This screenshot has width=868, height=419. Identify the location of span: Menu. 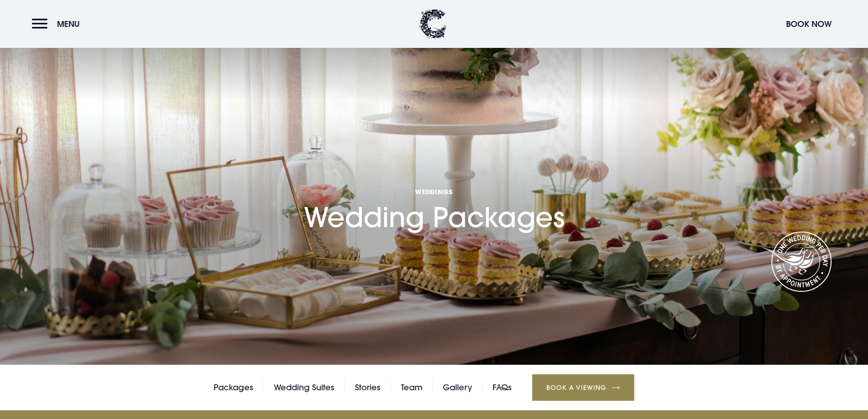
(68, 24).